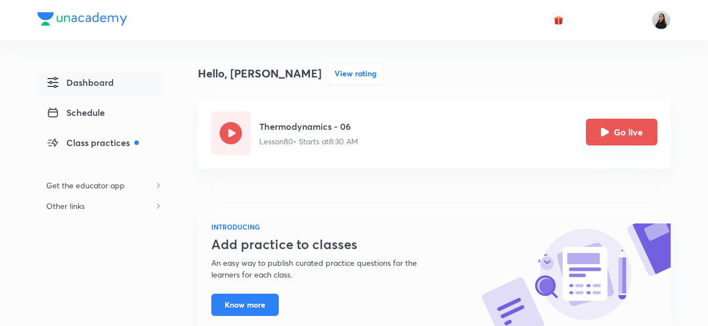 This screenshot has width=708, height=326. Describe the element at coordinates (622, 132) in the screenshot. I see `button: Go live` at that location.